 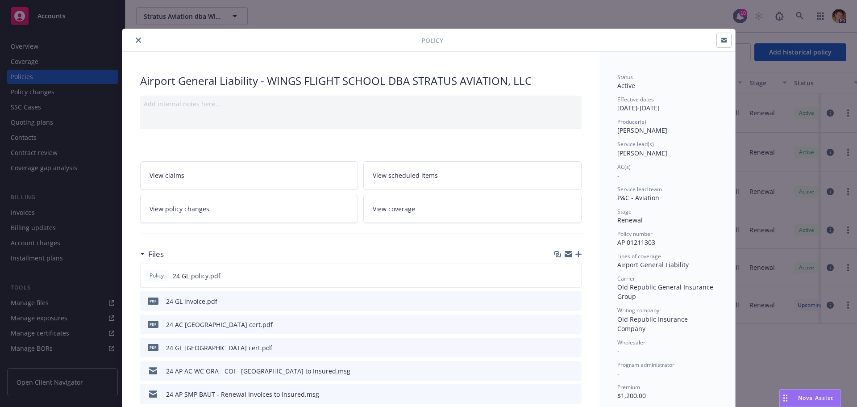 What do you see at coordinates (653, 264) in the screenshot?
I see `span: Airport General Liability` at bounding box center [653, 264].